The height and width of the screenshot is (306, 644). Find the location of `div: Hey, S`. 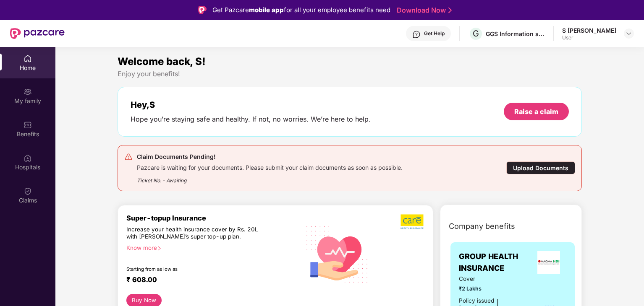

div: Hey, S is located at coordinates (250, 105).